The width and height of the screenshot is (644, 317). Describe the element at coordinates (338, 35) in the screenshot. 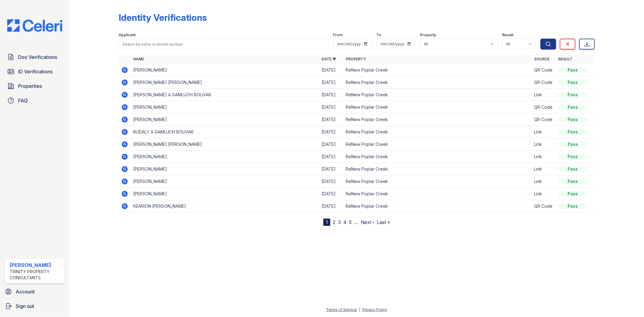

I see `label: From` at that location.